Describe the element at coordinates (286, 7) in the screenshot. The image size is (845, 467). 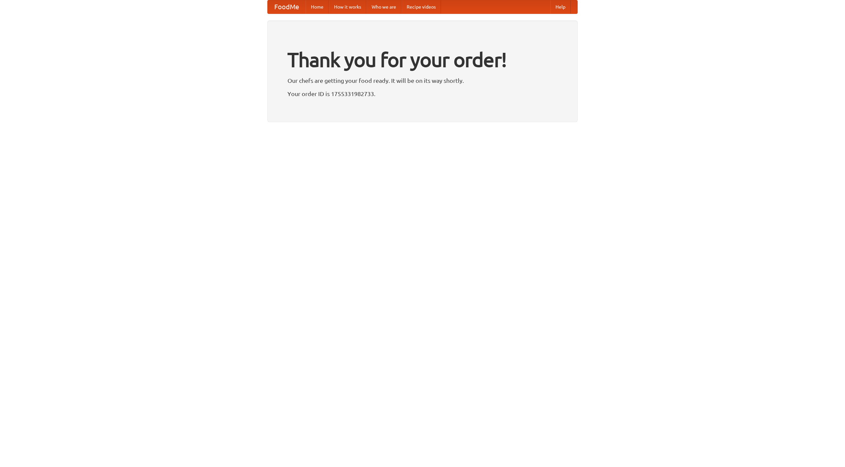
I see `a: FoodMe` at that location.